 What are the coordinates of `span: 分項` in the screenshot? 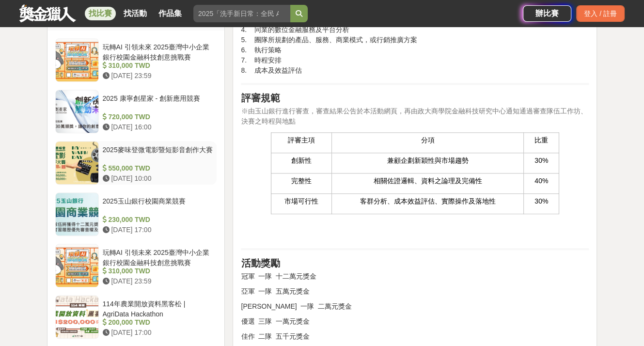 It's located at (428, 140).